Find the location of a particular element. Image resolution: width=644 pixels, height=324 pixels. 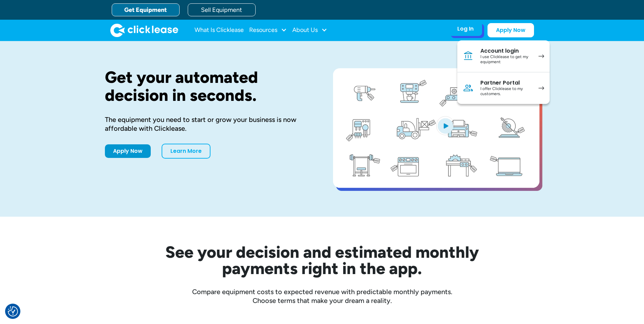

div: Compare equipment costs to expected revenue with predictable monthly payments. Choose terms that ... is located at coordinates (322, 296).